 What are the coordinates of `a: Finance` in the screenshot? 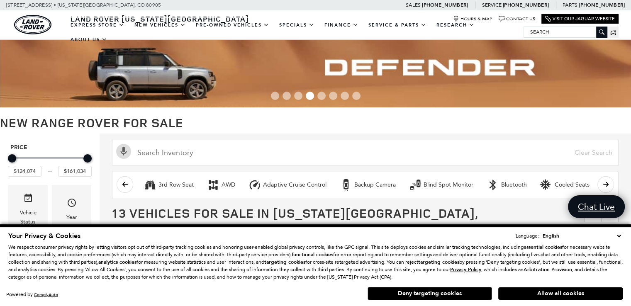 It's located at (341, 25).